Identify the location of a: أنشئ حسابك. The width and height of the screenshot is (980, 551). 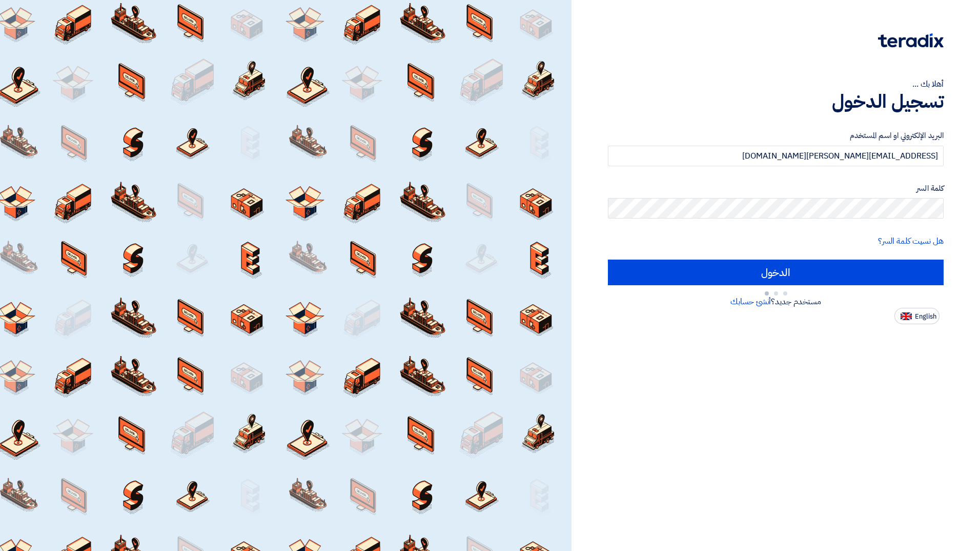
(750, 302).